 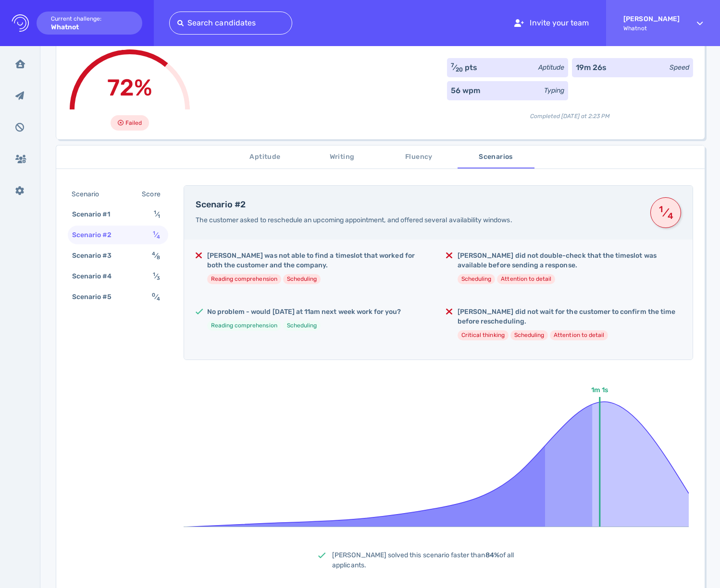 What do you see at coordinates (459, 70) in the screenshot?
I see `sub: 20` at bounding box center [459, 70].